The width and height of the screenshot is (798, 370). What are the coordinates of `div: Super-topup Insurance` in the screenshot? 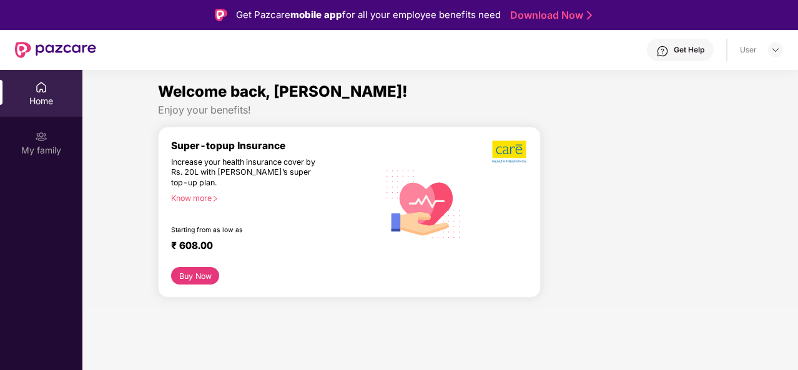 It's located at (275, 145).